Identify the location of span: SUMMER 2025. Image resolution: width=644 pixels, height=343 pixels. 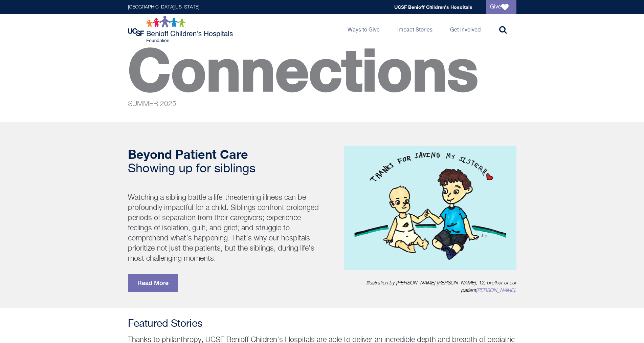
(152, 104).